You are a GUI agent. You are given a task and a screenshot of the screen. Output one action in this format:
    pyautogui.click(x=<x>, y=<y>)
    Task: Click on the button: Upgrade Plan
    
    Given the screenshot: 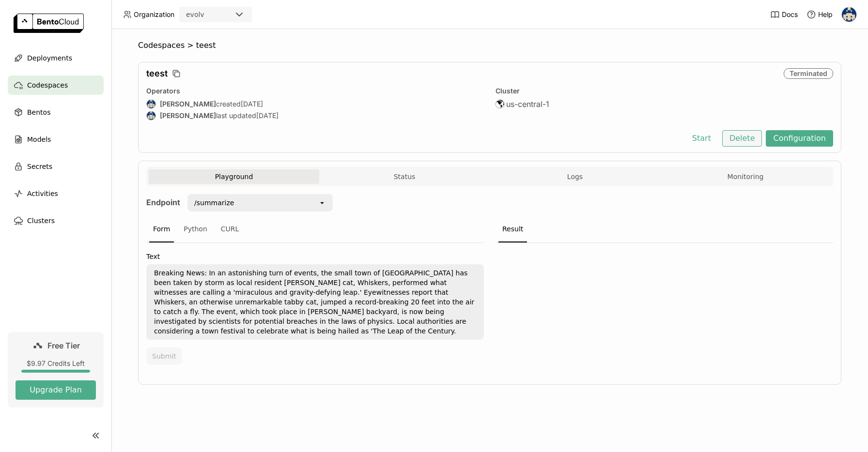 What is the action you would take?
    pyautogui.click(x=55, y=390)
    